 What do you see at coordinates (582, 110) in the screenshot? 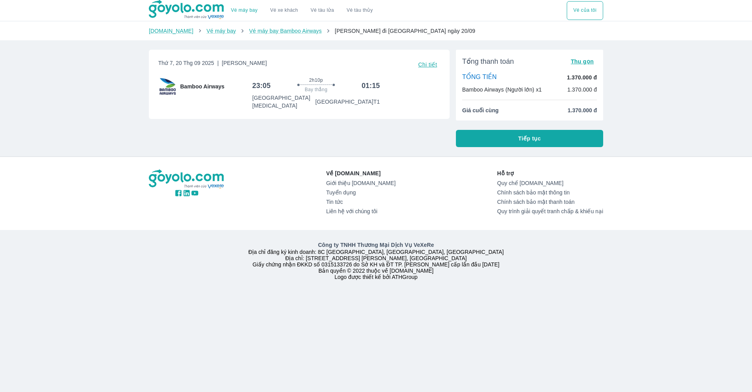
I see `span: 1.370.000 đ` at bounding box center [582, 110].